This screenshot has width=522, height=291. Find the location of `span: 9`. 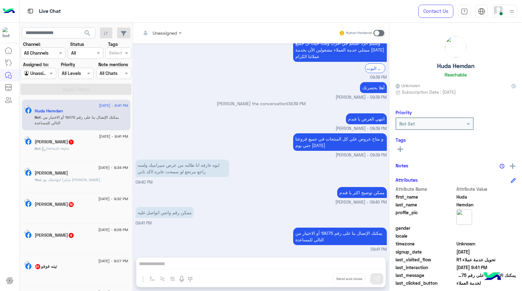

span: 9 is located at coordinates (71, 235).